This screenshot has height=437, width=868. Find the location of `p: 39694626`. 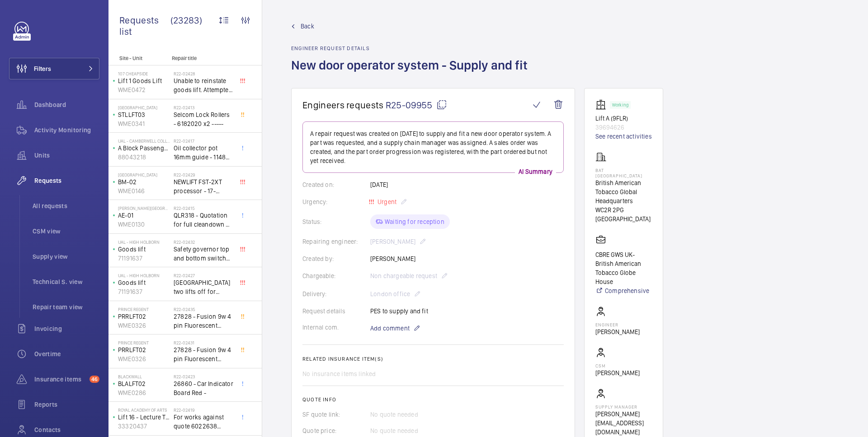

p: 39694626 is located at coordinates (623, 127).